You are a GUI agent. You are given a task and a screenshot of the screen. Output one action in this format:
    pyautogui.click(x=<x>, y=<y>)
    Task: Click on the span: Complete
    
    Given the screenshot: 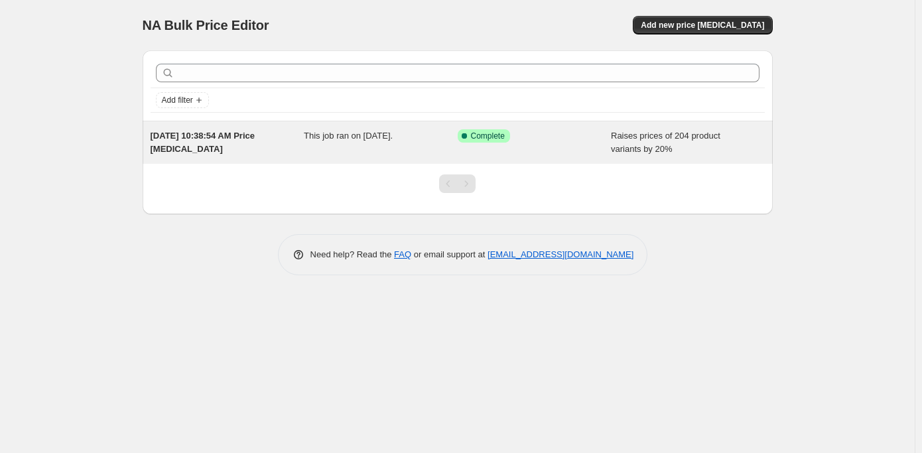 What is the action you would take?
    pyautogui.click(x=488, y=136)
    